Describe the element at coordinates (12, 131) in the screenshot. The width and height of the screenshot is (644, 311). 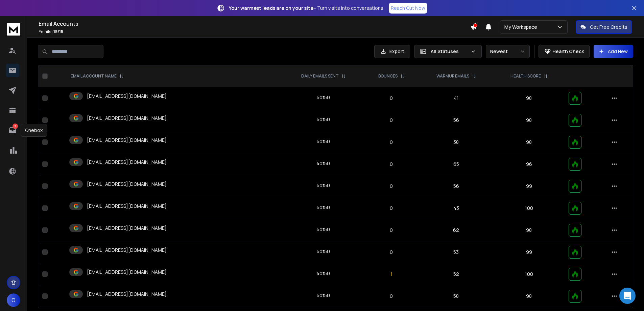
I see `a: 2` at that location.